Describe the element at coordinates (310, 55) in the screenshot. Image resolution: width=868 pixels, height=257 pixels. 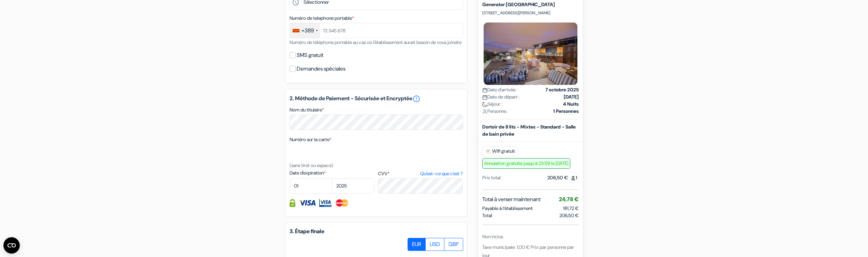
I see `label: SMS gratuit` at that location.